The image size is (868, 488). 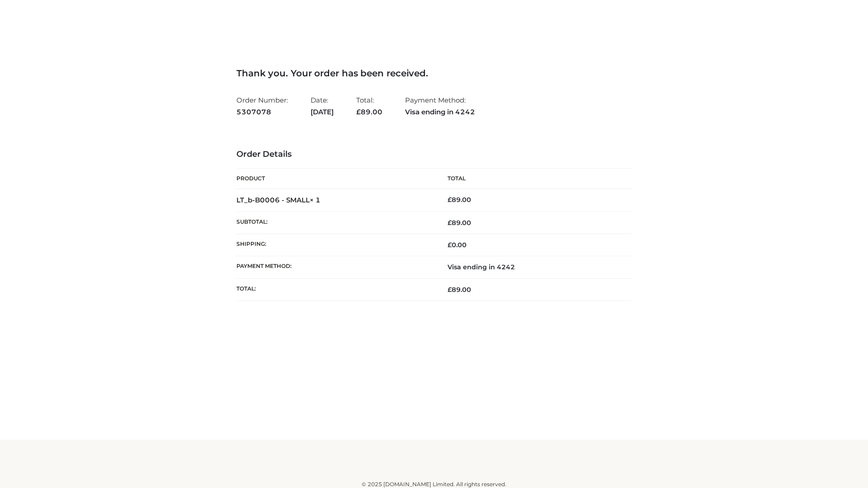 What do you see at coordinates (434, 155) in the screenshot?
I see `h3: Order Details` at bounding box center [434, 155].